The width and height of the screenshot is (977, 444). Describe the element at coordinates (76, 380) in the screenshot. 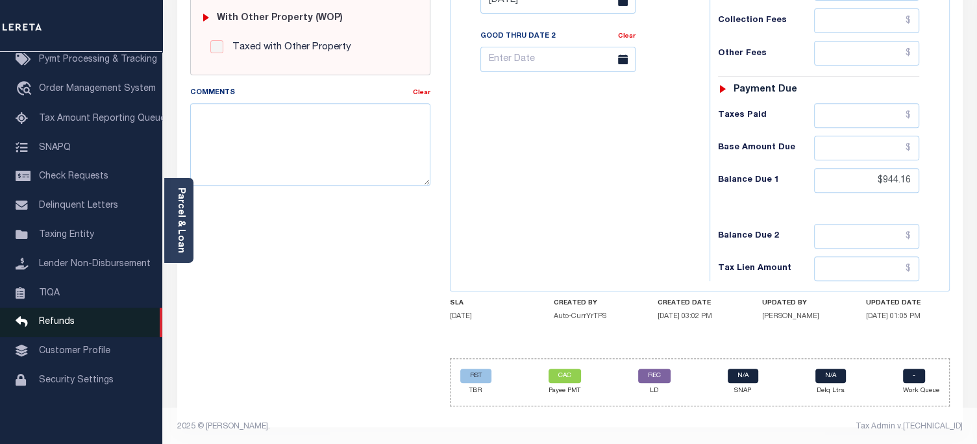

I see `span: Security Settings` at that location.